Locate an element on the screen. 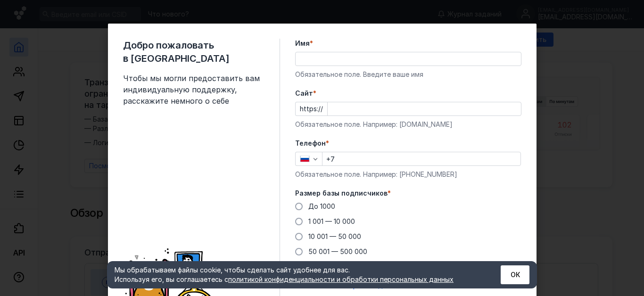 The width and height of the screenshot is (644, 296). span: Cайт is located at coordinates (304, 93).